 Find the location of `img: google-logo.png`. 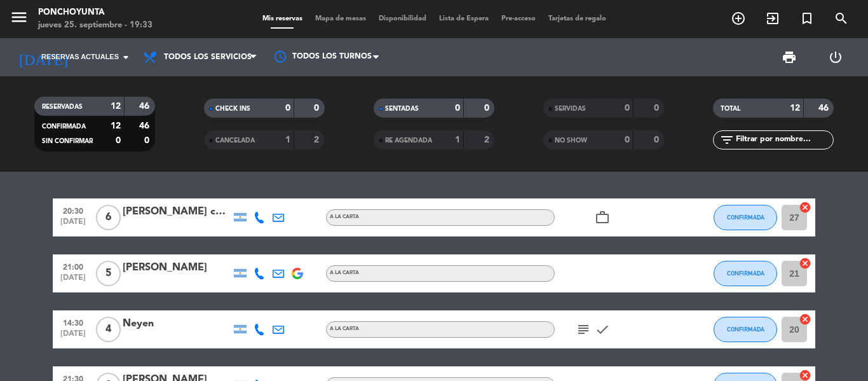

img: google-logo.png is located at coordinates (297, 274).